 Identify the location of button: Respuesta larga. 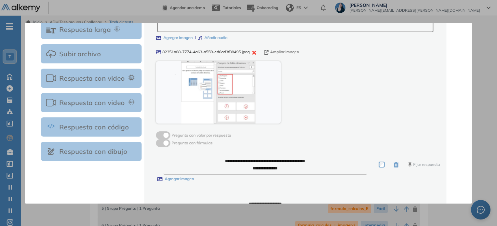
(91, 29).